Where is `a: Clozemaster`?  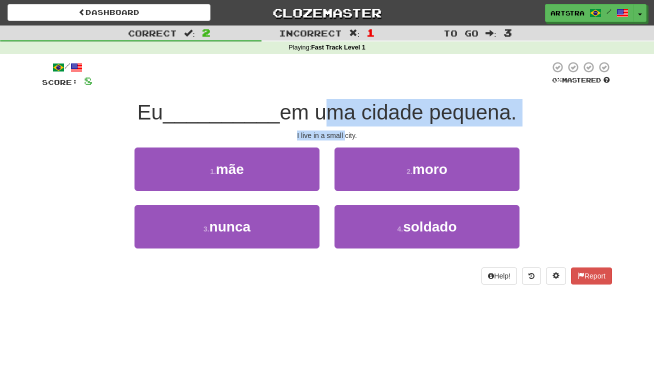
a: Clozemaster is located at coordinates (327, 13).